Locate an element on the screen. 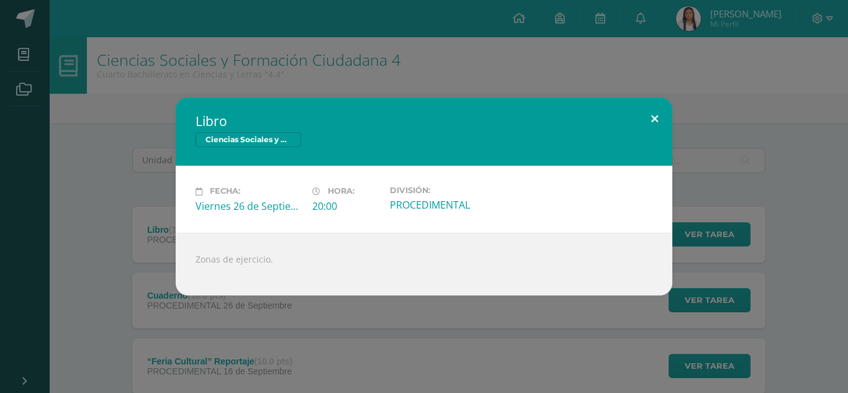 The width and height of the screenshot is (848, 393). span: Fecha: is located at coordinates (225, 191).